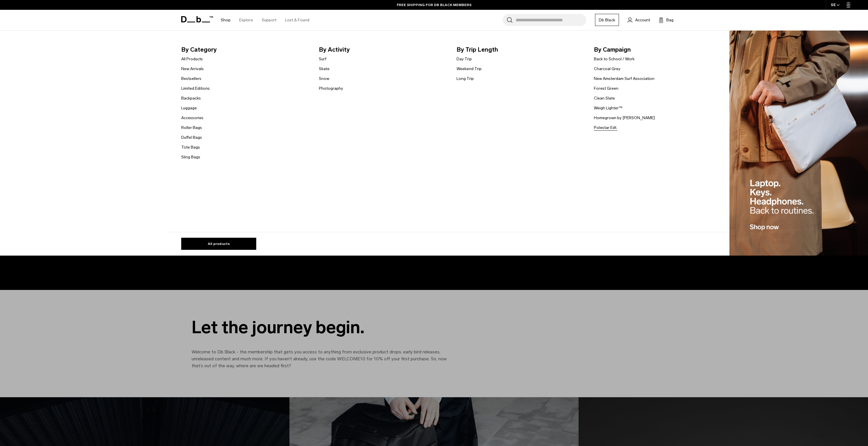 This screenshot has width=868, height=446. Describe the element at coordinates (191, 137) in the screenshot. I see `a: Duffel Bags` at that location.